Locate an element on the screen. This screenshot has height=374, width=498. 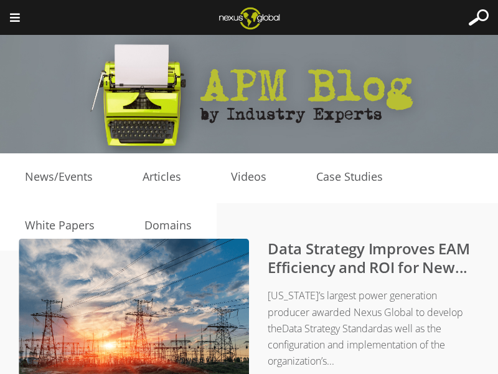
a: Case Studies is located at coordinates (349, 177).